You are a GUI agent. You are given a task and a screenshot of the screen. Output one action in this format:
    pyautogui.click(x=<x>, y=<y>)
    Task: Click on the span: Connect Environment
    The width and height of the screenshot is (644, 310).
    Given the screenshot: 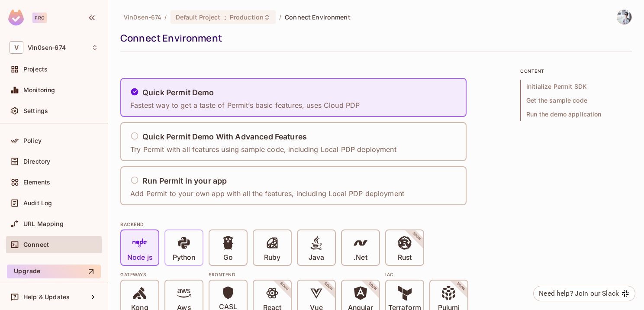 What is the action you would take?
    pyautogui.click(x=317, y=17)
    